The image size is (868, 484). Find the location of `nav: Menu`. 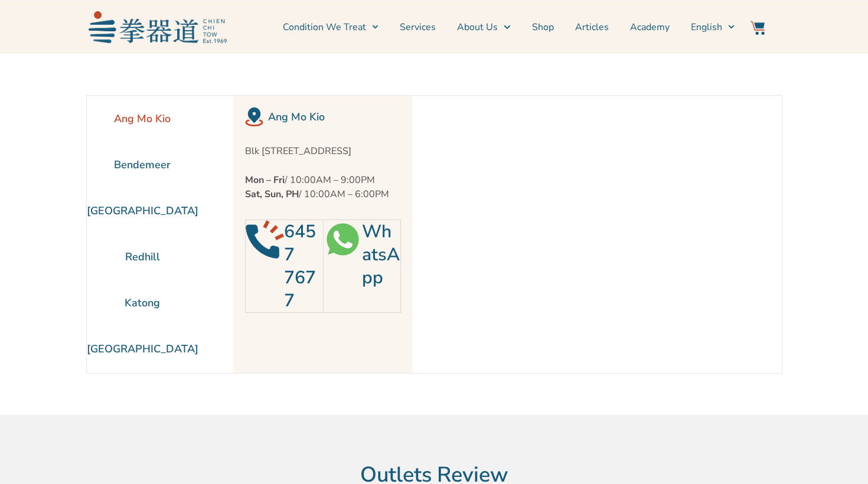

nav: Menu is located at coordinates (483, 27).